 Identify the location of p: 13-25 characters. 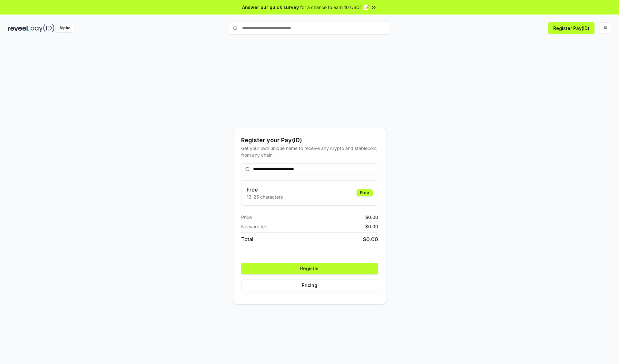
(264, 196).